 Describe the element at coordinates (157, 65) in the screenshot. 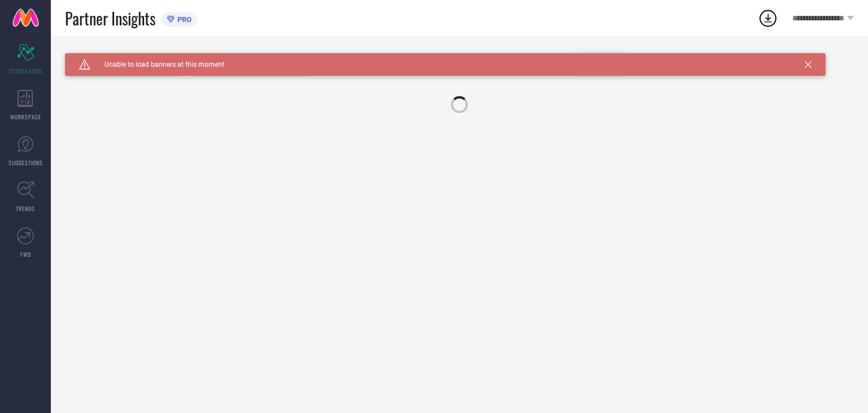

I see `span: Unable to load banners at this moment` at that location.